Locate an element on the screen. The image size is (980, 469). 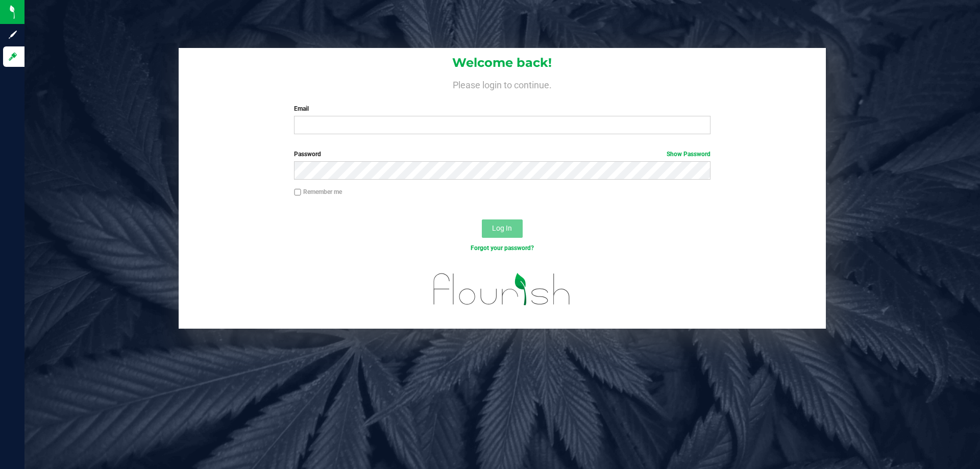
img: flourish_logo.svg is located at coordinates (502, 289).